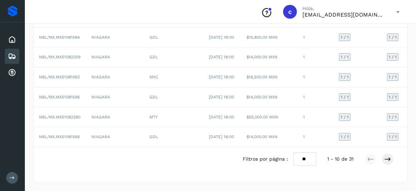 The image size is (416, 191). Describe the element at coordinates (12, 40) in the screenshot. I see `div: Inicio` at that location.